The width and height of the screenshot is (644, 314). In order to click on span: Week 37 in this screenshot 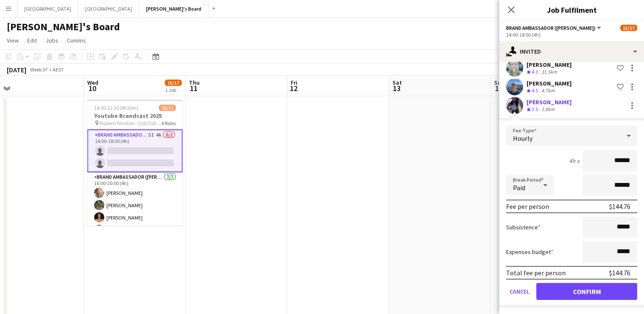, I will do `click(39, 69)`.